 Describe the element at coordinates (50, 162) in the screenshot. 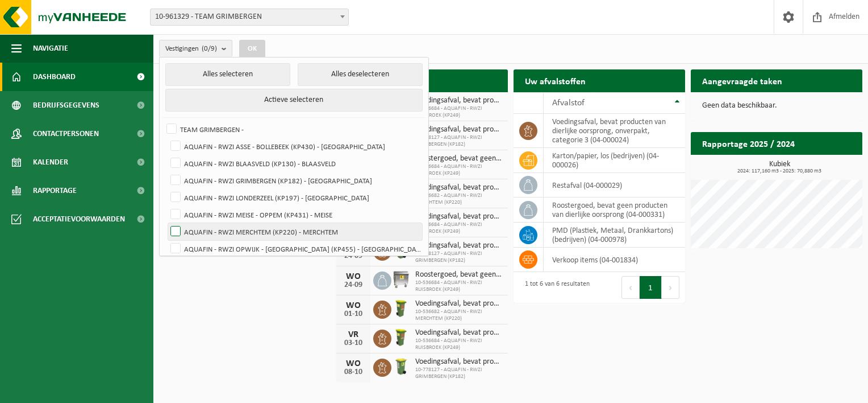

I see `span: Kalender` at that location.